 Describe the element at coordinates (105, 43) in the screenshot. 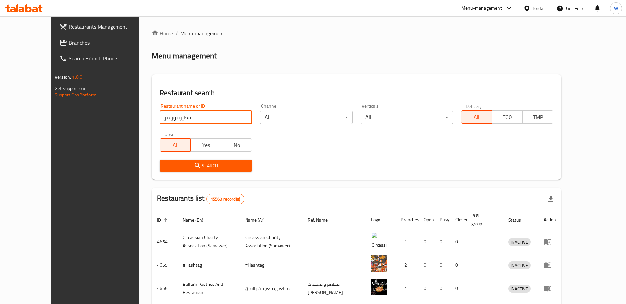

I see `a: Branches` at that location.